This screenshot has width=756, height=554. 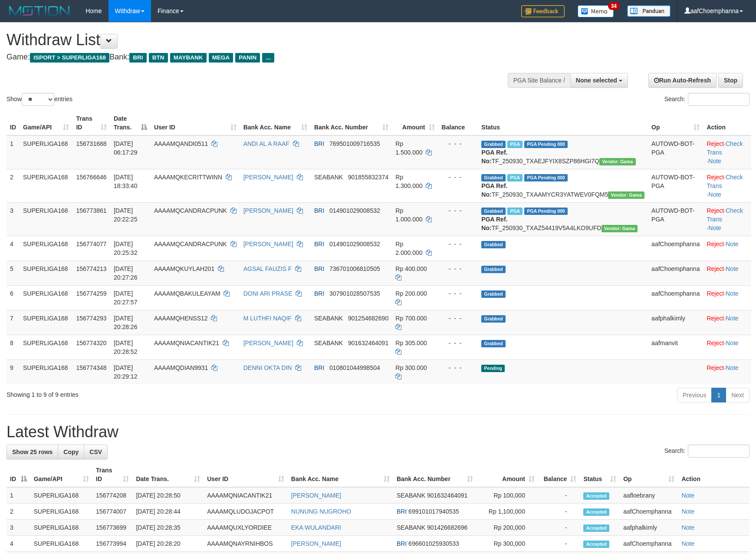 I want to click on a: Stop, so click(x=730, y=80).